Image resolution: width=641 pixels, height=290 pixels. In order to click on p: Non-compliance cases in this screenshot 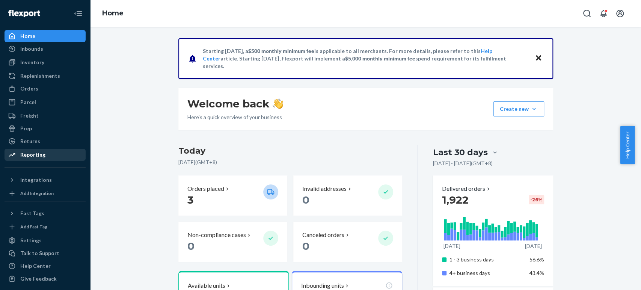, I will do `click(217, 235)`.